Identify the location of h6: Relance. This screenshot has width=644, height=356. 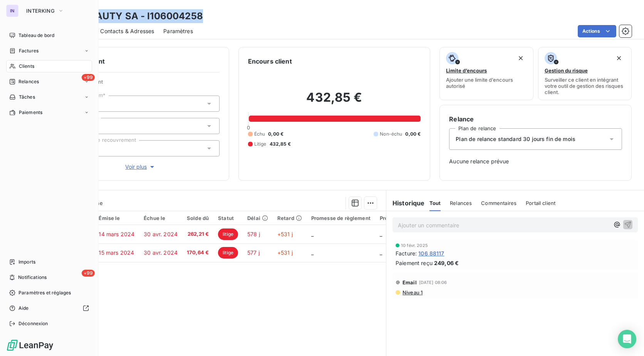
(535, 119).